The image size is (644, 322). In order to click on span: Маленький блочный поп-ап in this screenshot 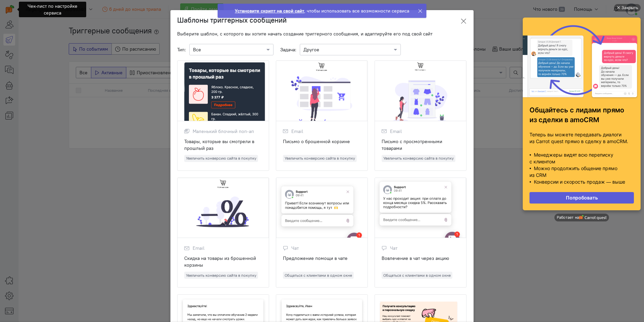, I will do `click(223, 131)`.